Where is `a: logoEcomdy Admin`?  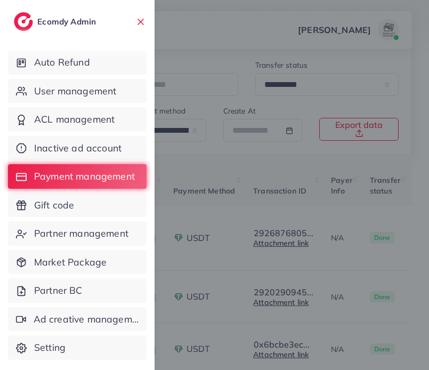
a: logoEcomdy Admin is located at coordinates (56, 21).